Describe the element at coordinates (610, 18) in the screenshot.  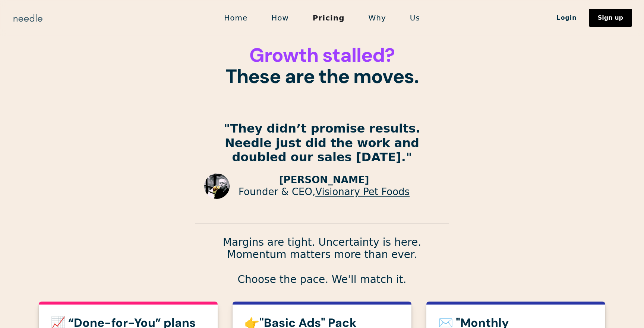
I see `a: Sign up` at that location.